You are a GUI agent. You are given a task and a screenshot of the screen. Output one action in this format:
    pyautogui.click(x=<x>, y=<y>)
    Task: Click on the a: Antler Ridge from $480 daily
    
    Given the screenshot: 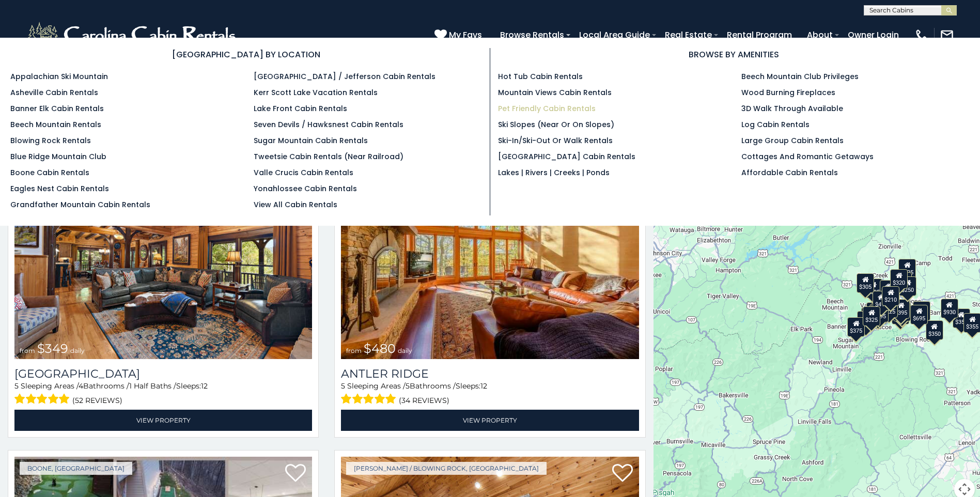 What is the action you would take?
    pyautogui.click(x=490, y=260)
    